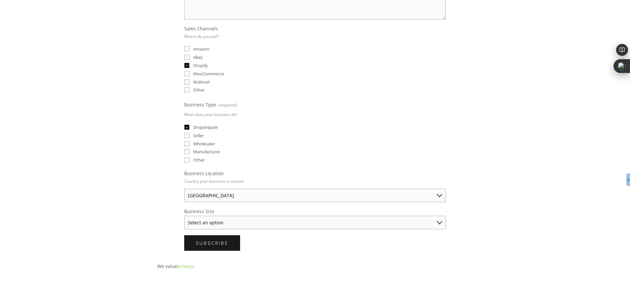 Image resolution: width=630 pixels, height=301 pixels. Describe the element at coordinates (315, 195) in the screenshot. I see `select: Business Location` at that location.